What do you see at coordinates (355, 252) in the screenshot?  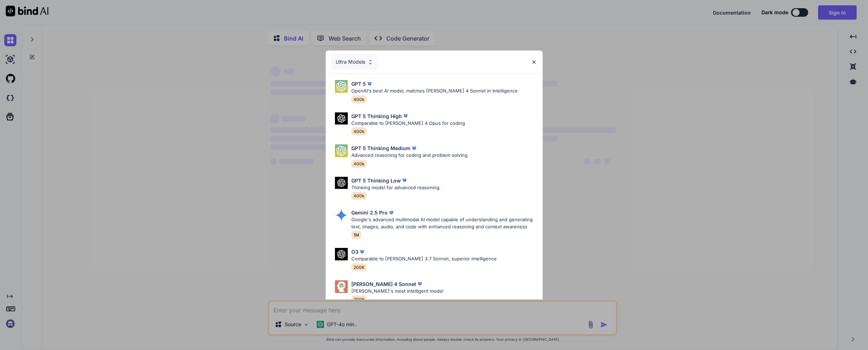 I see `p: O3` at bounding box center [355, 252].